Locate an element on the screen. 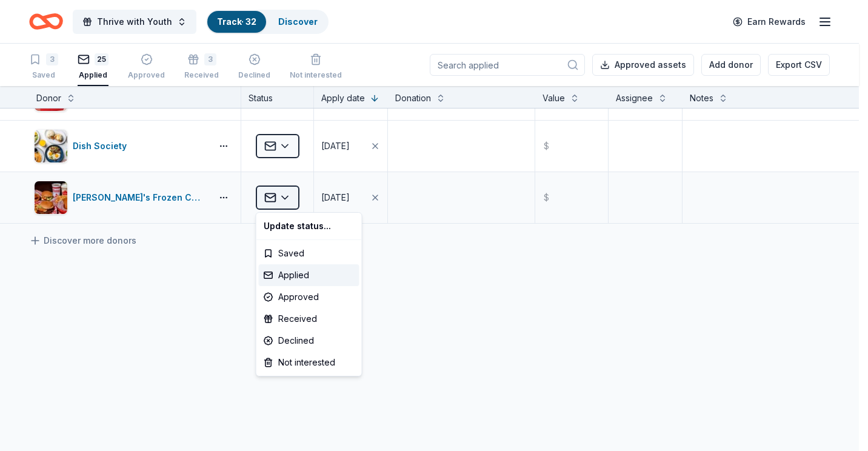 The height and width of the screenshot is (451, 868). div: Declined is located at coordinates (309, 341).